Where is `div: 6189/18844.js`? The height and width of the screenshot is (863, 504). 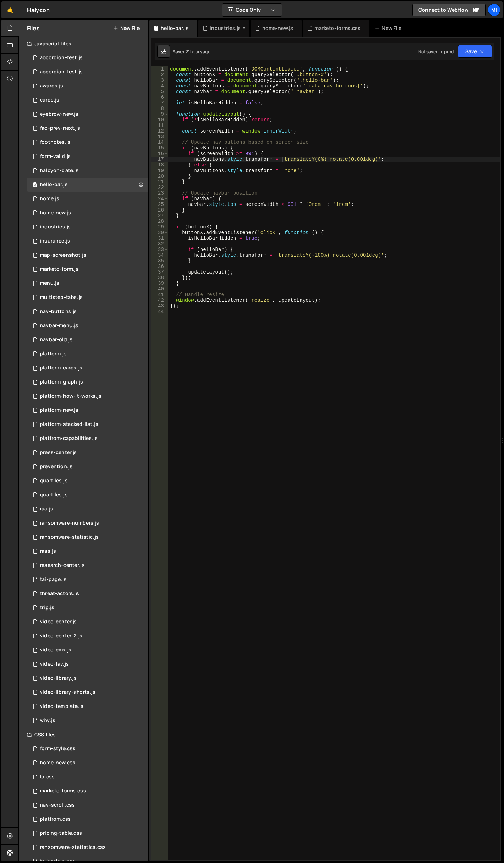
div: 6189/18844.js is located at coordinates (87, 326).